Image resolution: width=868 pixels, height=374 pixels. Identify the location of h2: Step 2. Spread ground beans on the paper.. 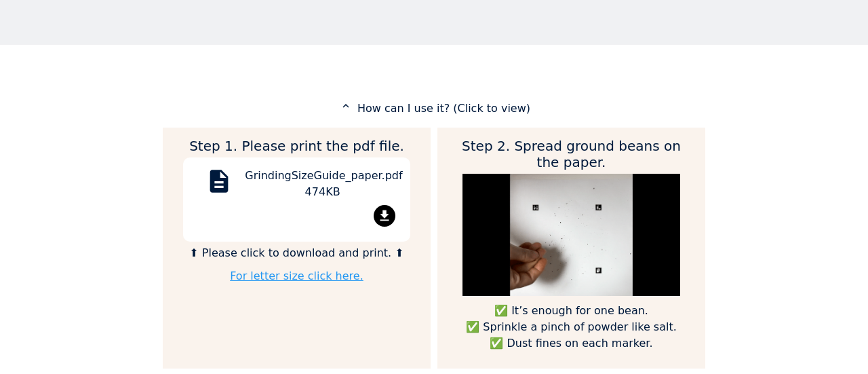
(571, 154).